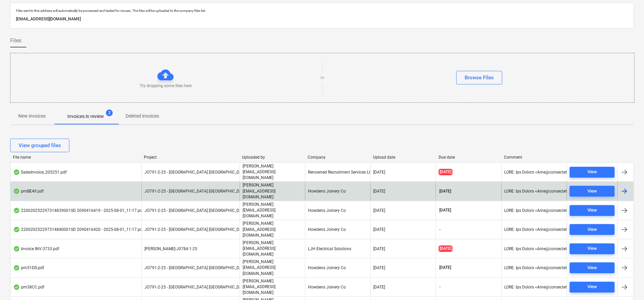 The image size is (644, 300). I want to click on div: Comment, so click(534, 157).